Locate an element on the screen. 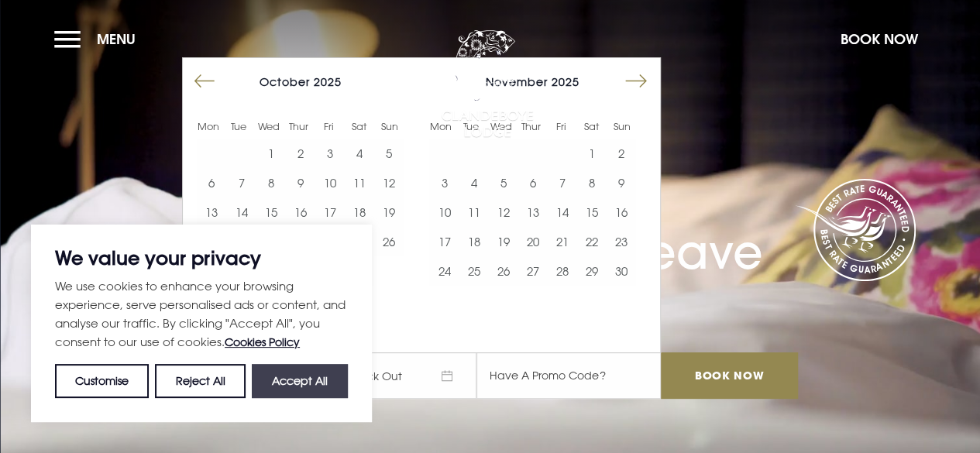 The width and height of the screenshot is (980, 453). td: Choose Thursday, November 6, 2025 as your start date. is located at coordinates (533, 183).